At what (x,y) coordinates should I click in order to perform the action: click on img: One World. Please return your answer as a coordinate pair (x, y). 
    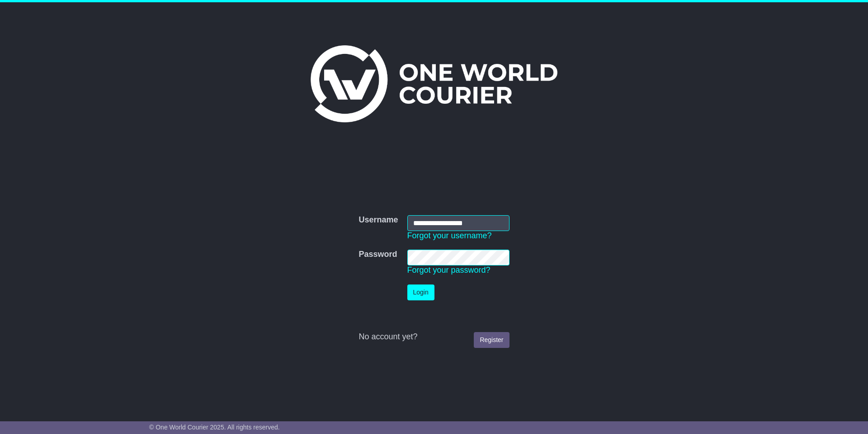
    Looking at the image, I should click on (434, 84).